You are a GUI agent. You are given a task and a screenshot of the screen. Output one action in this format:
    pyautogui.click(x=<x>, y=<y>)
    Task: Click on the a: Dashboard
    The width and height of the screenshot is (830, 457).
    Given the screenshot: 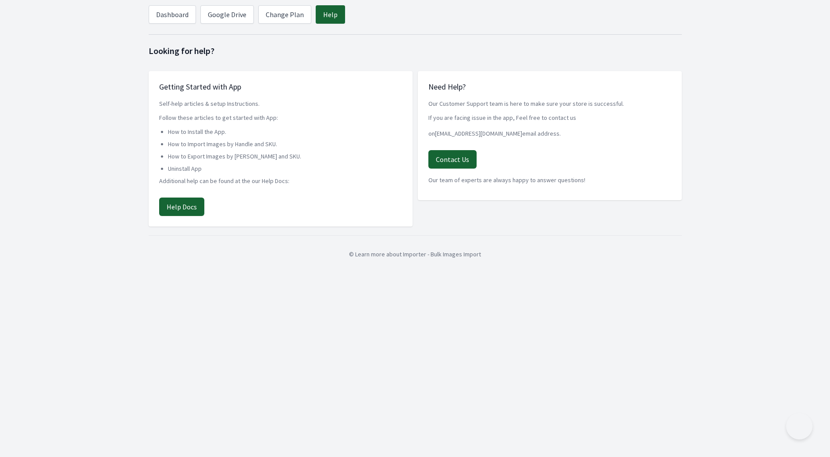 What is the action you would take?
    pyautogui.click(x=172, y=14)
    